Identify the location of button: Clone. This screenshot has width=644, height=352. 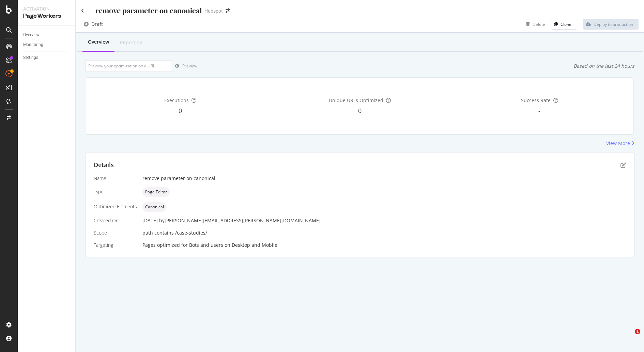
(564, 24).